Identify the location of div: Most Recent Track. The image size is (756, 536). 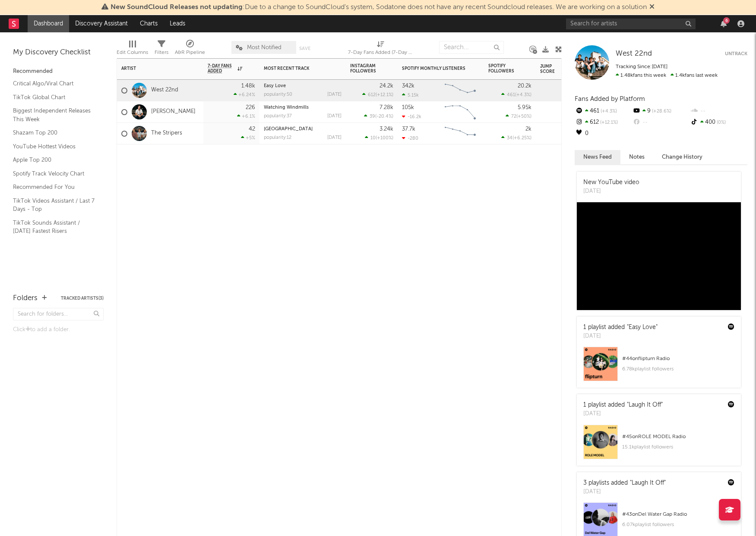
(296, 68).